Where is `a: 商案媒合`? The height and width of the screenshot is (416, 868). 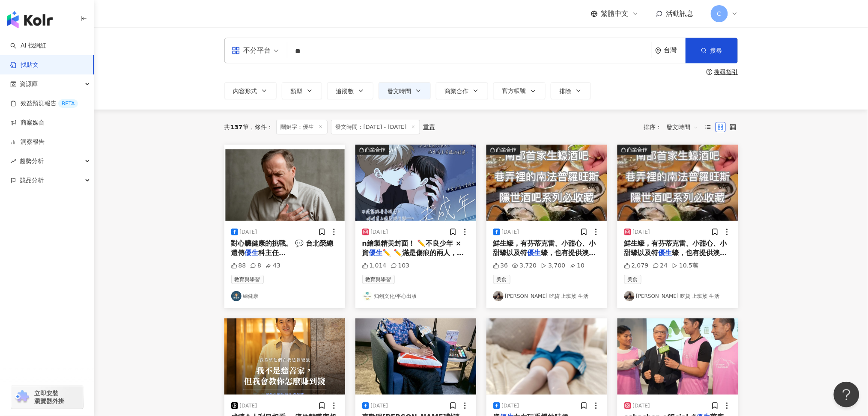 a: 商案媒合 is located at coordinates (27, 123).